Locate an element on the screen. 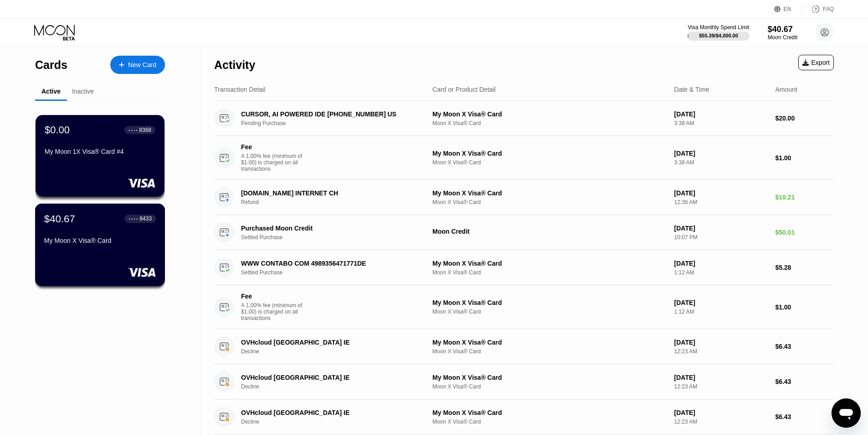  div: FeeA 1.00% fee (minimum of $1.00) is charged on all transactionsMy Moon X Visa® CardMoon X Visa® ... is located at coordinates (524, 158).